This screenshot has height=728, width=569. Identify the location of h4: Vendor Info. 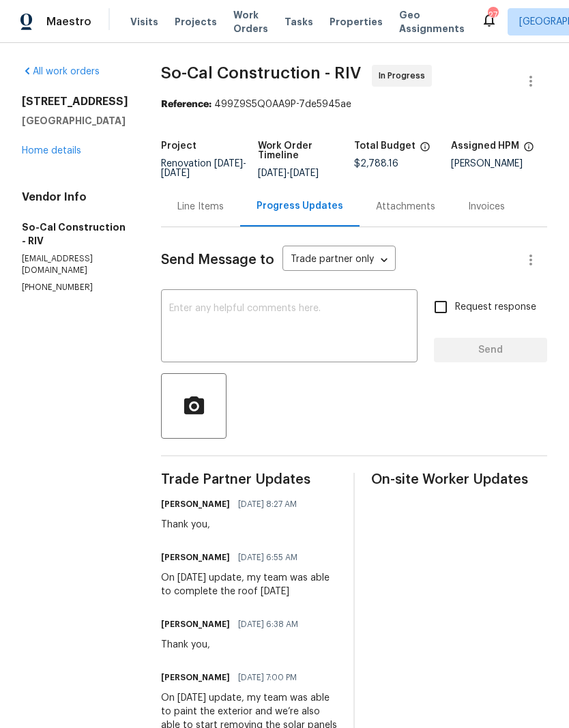
(75, 197).